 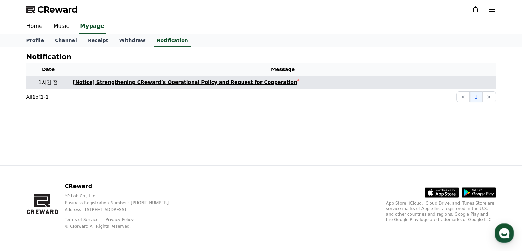 What do you see at coordinates (110, 202) in the screenshot?
I see `a: Settings` at bounding box center [110, 202].